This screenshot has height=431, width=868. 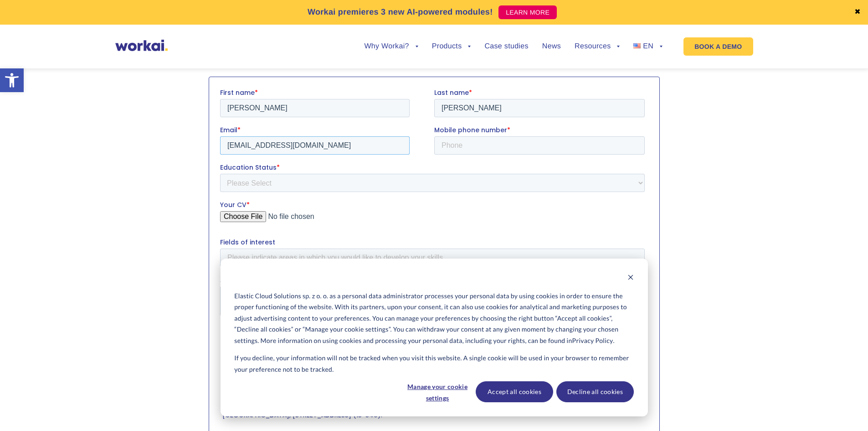 What do you see at coordinates (434, 364) in the screenshot?
I see `p: If you decline, your information will not be tracked when you visit this website. A single cookie...` at bounding box center [434, 364].